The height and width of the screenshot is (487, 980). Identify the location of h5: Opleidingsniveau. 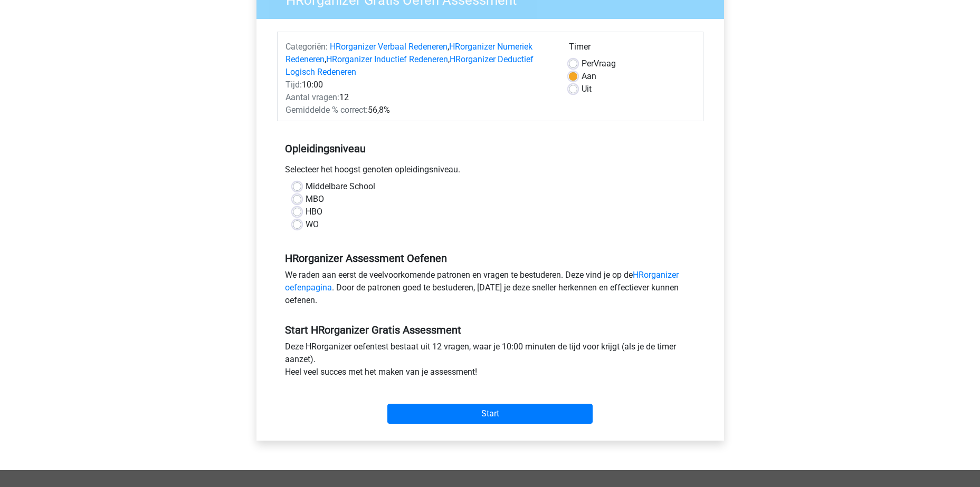
(490, 148).